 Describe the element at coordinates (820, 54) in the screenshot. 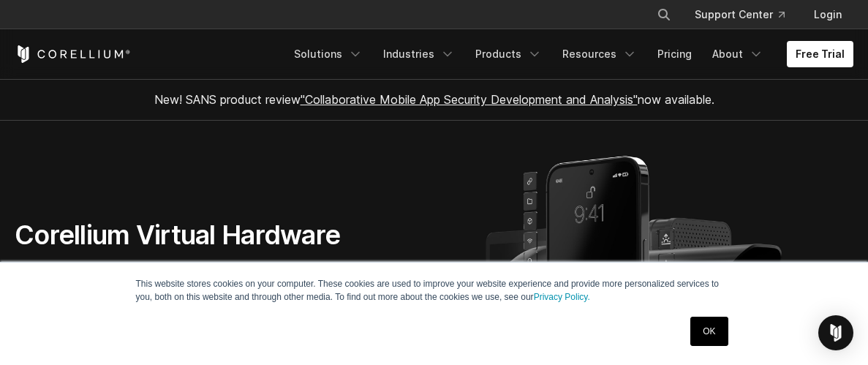

I see `a: Free Trial` at that location.